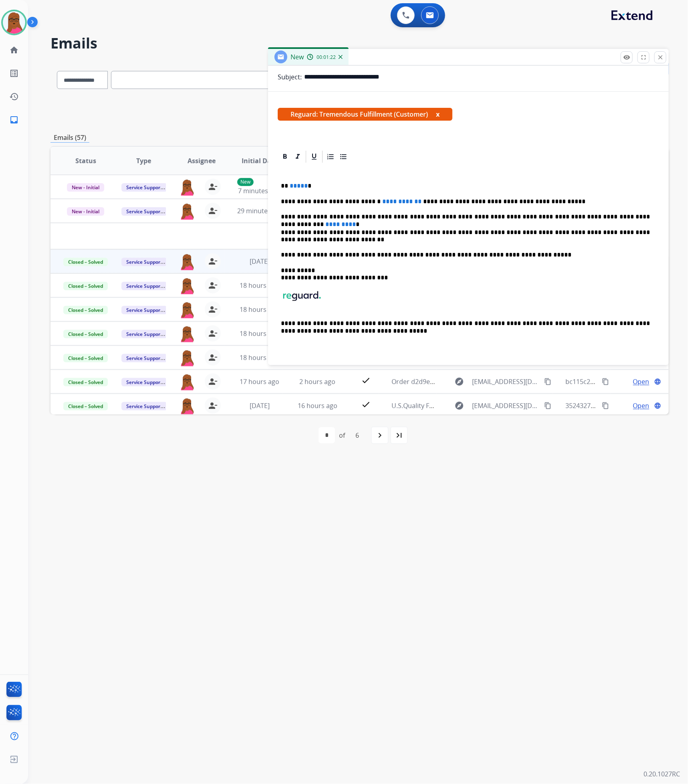 The height and width of the screenshot is (784, 688). Describe the element at coordinates (317, 405) in the screenshot. I see `span: 16 hours ago` at that location.